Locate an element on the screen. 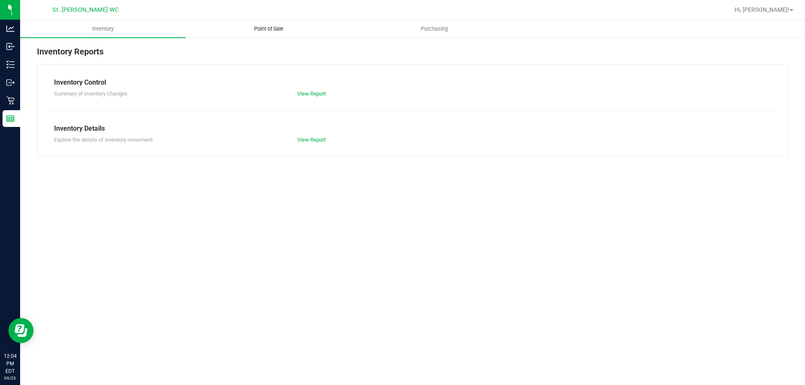 This screenshot has height=385, width=805. inline-svg: Inbound is located at coordinates (10, 47).